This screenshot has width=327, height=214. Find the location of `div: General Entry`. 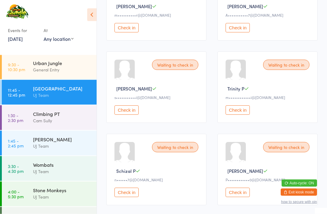

div: General Entry is located at coordinates (62, 70).